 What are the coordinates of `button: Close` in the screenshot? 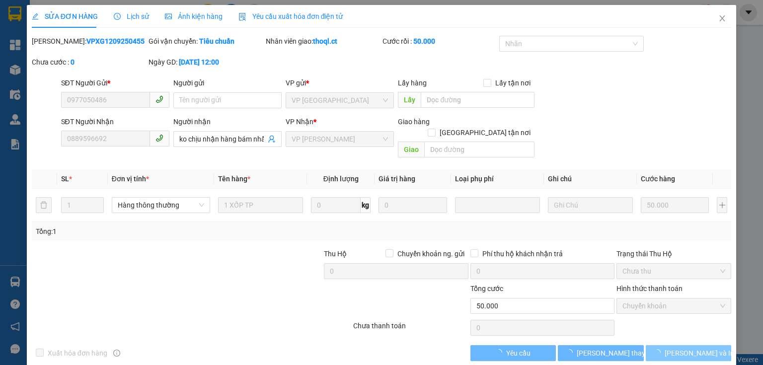 It's located at (723, 19).